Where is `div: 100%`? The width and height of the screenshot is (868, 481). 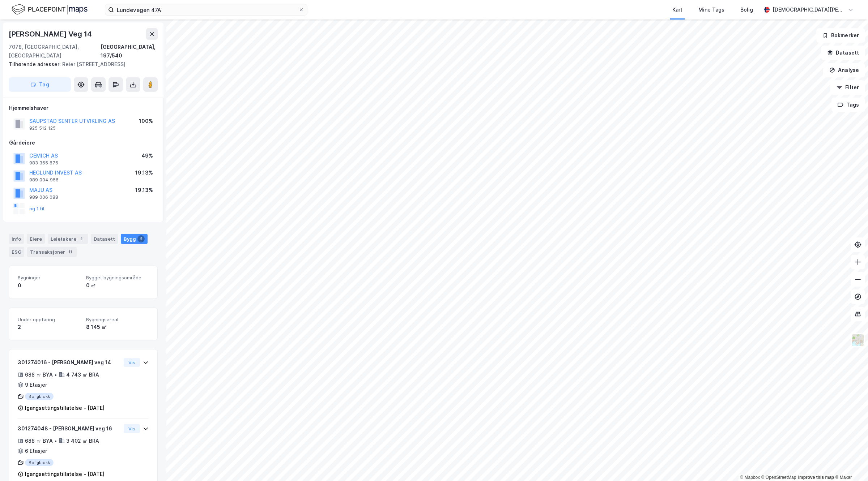
div: 100% is located at coordinates (146, 121).